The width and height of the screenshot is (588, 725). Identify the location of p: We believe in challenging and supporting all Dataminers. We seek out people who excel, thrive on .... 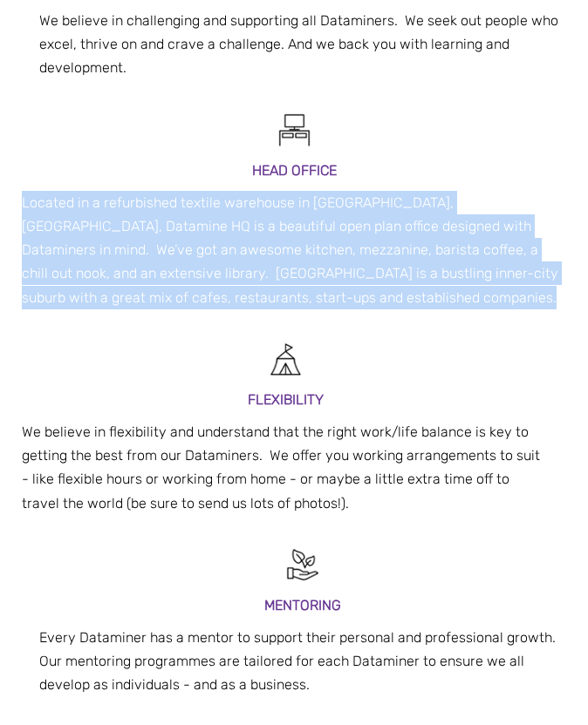
(302, 45).